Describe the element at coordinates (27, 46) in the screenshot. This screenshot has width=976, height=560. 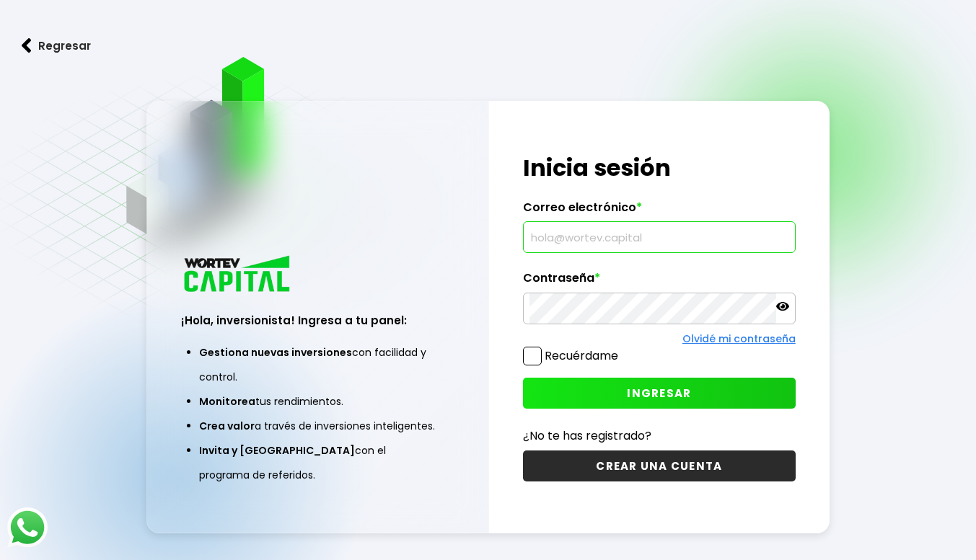
I see `img: flecha izquierda` at that location.